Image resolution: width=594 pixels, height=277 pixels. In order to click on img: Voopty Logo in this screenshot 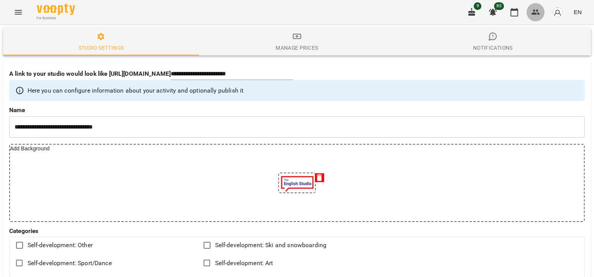, I will do `click(56, 9)`.